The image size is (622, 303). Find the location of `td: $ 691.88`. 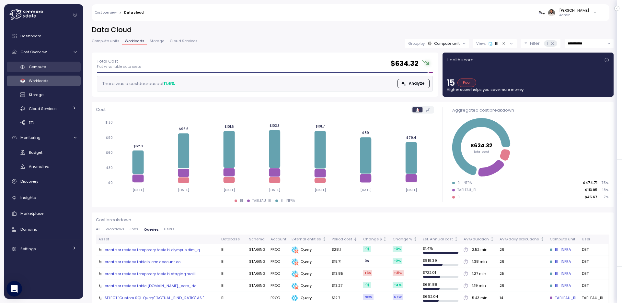

td: $ 691.88 is located at coordinates (441, 285).